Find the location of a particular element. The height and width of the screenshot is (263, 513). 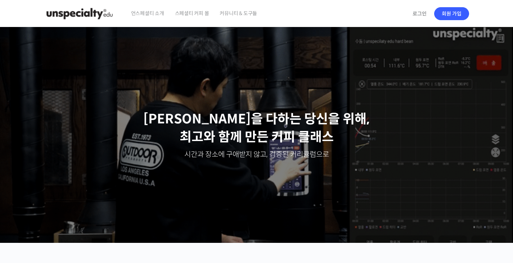

a: 회원 가입 is located at coordinates (451, 14).